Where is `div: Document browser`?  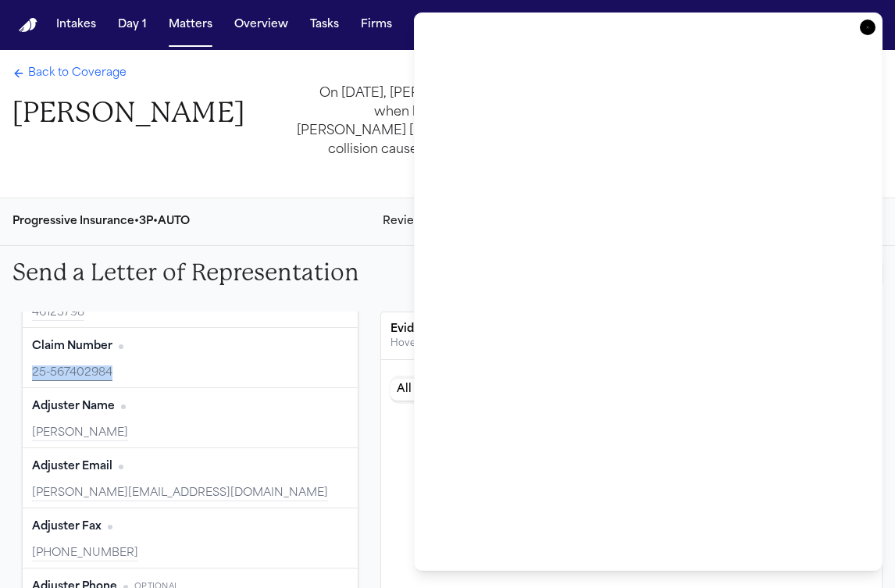 div: Document browser is located at coordinates (631, 429).